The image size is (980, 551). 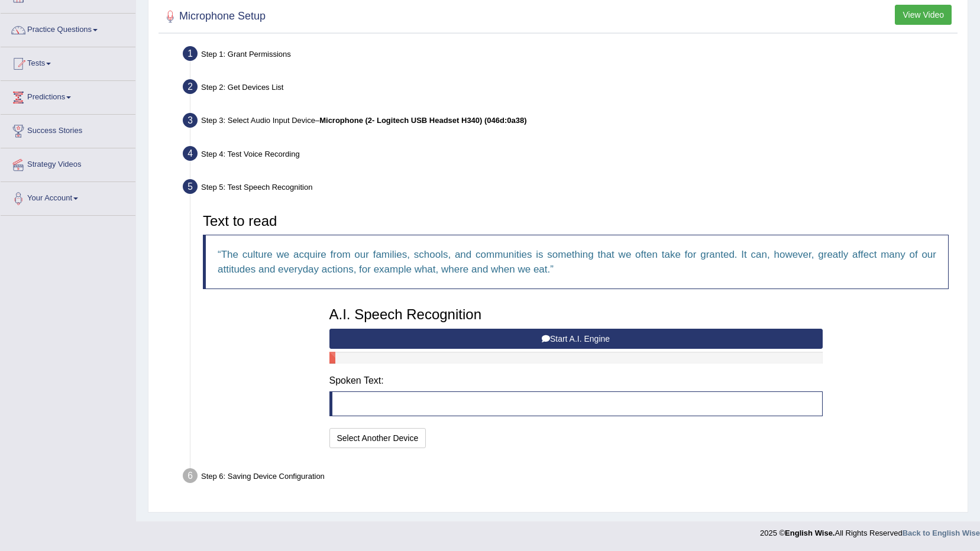 I want to click on h3: A.I. Speech Recognition, so click(x=576, y=315).